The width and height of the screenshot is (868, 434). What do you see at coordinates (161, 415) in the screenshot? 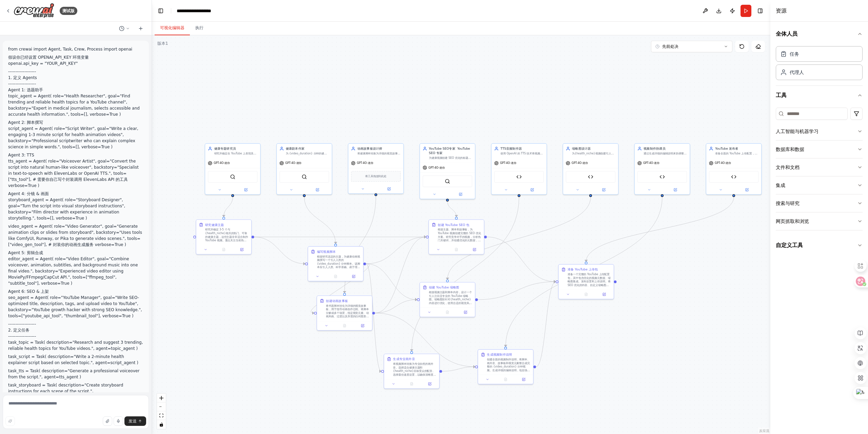
I see `button: 适合视图` at bounding box center [161, 415].